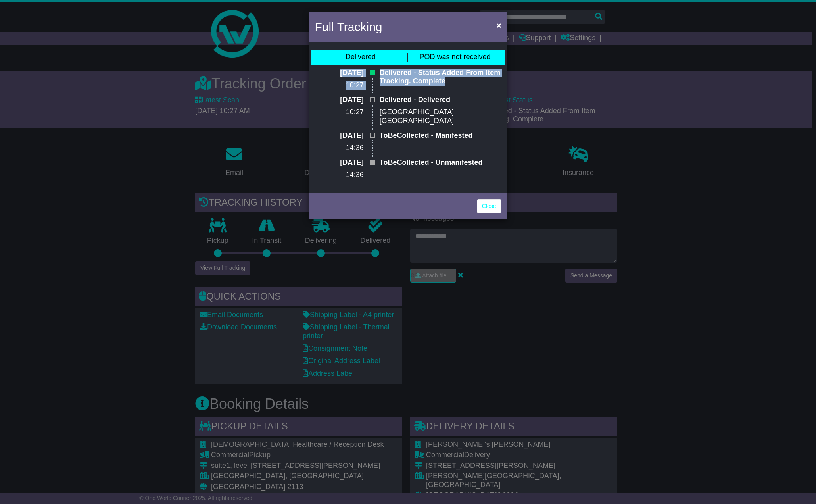  I want to click on button: Close, so click(499, 25).